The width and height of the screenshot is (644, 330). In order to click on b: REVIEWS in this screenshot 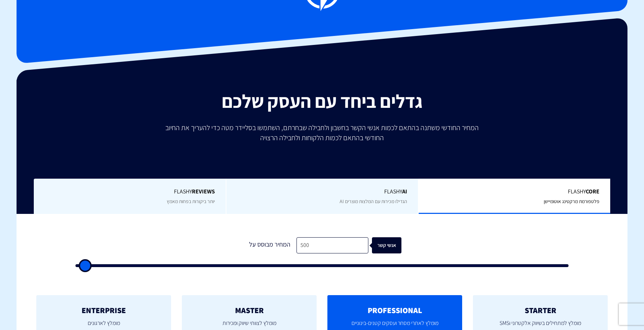, I will do `click(204, 191)`.